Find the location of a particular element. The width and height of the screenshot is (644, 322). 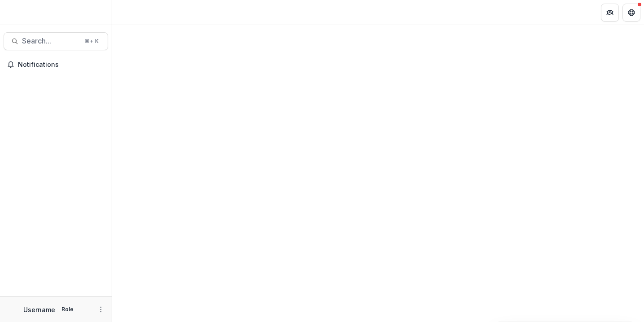

div: ⌘ + K is located at coordinates (91, 42).